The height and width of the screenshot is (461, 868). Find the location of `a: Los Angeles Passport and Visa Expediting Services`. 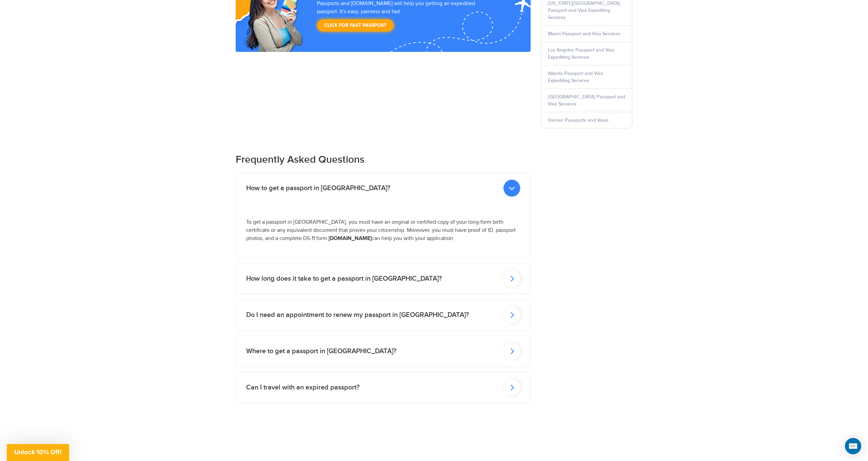

a: Los Angeles Passport and Visa Expediting Services is located at coordinates (582, 54).